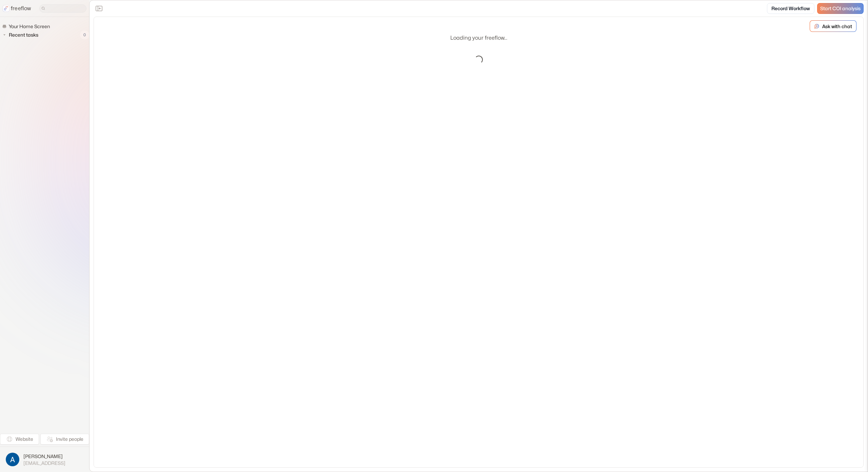 The height and width of the screenshot is (472, 868). Describe the element at coordinates (840, 8) in the screenshot. I see `span: Start COI analysis` at that location.